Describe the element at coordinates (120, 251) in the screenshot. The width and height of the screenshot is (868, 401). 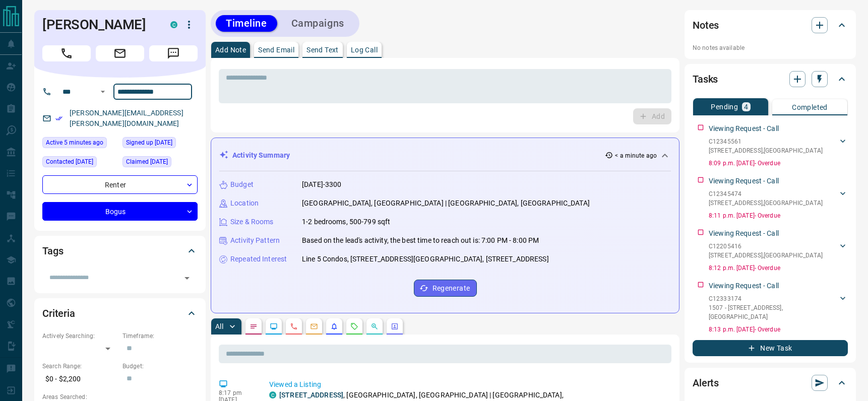
I see `div: Tags` at that location.